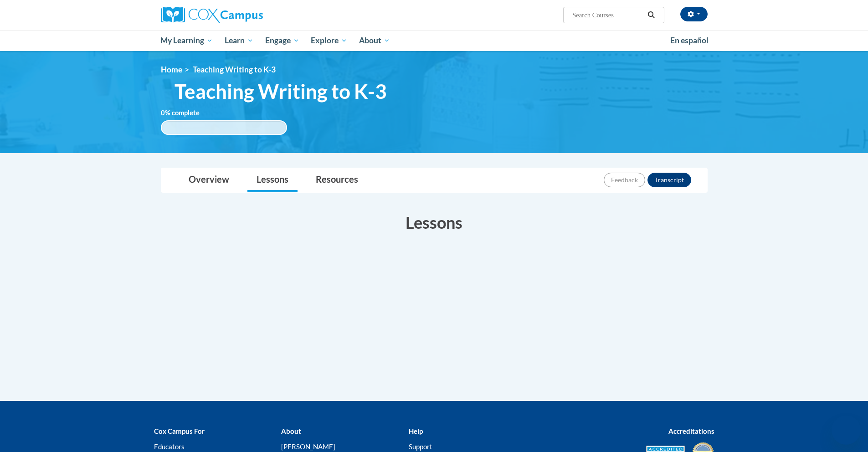 The image size is (868, 452). Describe the element at coordinates (186, 40) in the screenshot. I see `span: My Learning` at that location.